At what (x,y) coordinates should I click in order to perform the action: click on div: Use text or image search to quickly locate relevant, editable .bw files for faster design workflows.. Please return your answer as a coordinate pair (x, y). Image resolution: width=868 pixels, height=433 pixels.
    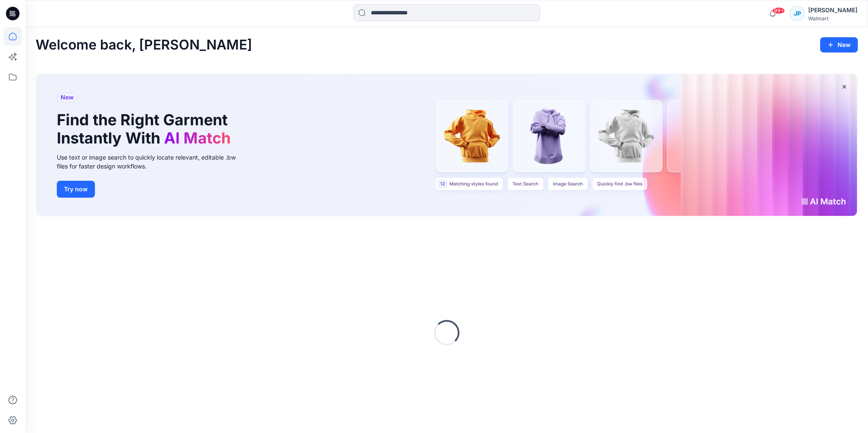
    Looking at the image, I should click on (152, 162).